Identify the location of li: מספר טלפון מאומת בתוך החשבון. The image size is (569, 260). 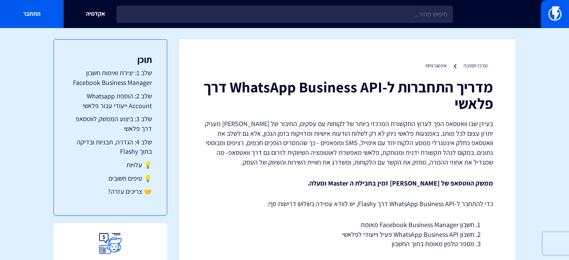
(347, 244).